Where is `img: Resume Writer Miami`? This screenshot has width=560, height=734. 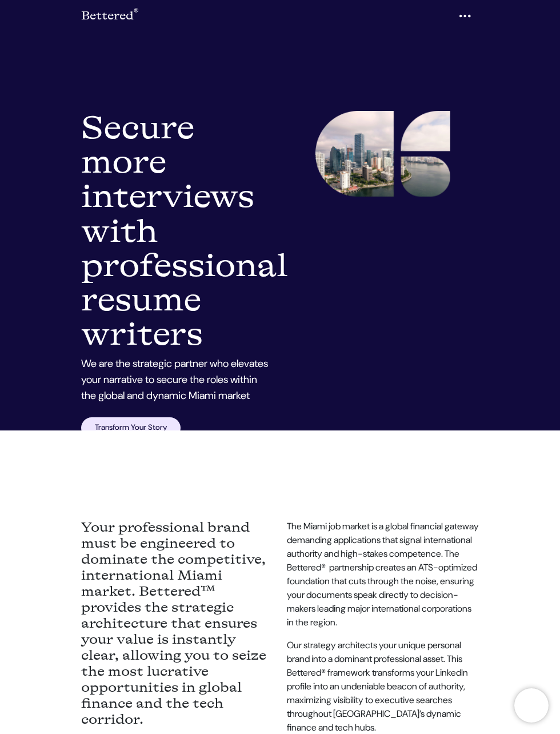
img: Resume Writer Miami is located at coordinates (382, 154).